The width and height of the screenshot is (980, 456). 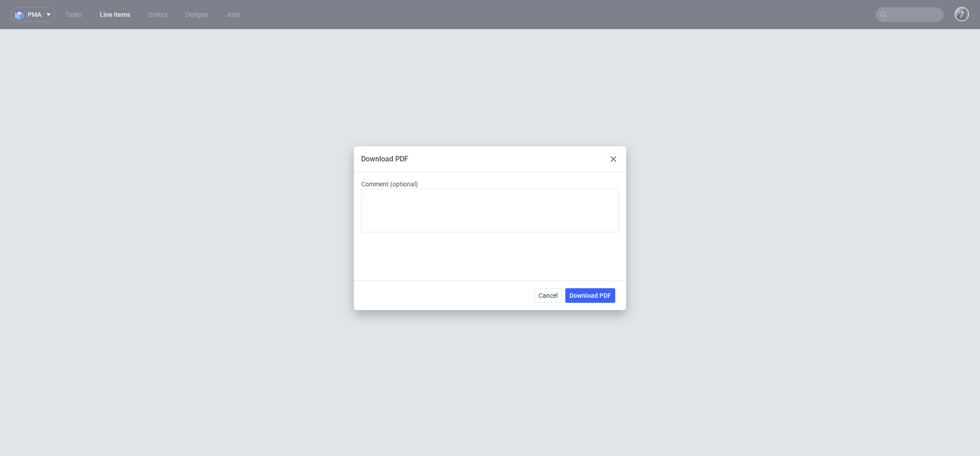 What do you see at coordinates (385, 159) in the screenshot?
I see `div: Download PDF` at bounding box center [385, 159].